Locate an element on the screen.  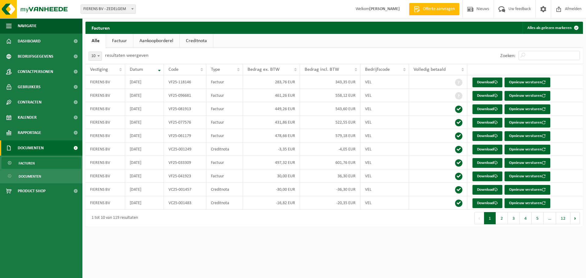
button: 5 is located at coordinates (538, 218).